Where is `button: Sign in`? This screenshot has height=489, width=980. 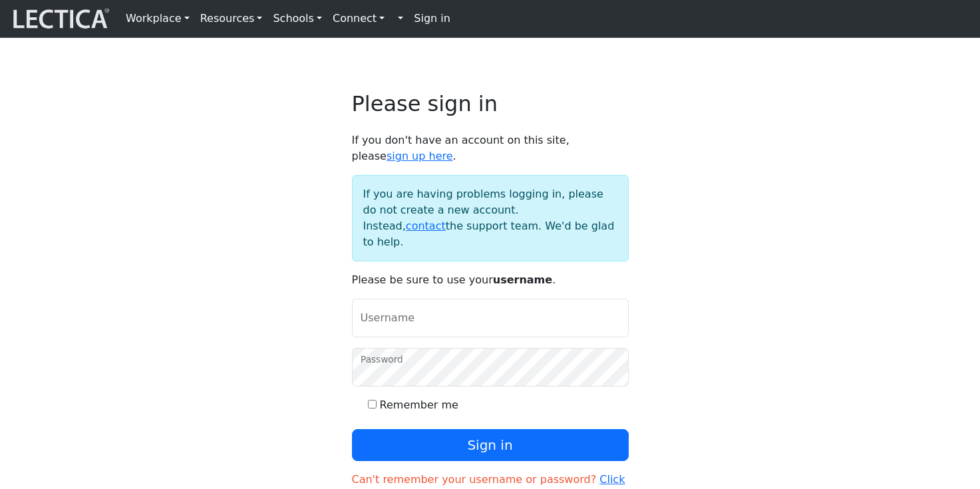 button: Sign in is located at coordinates (490, 445).